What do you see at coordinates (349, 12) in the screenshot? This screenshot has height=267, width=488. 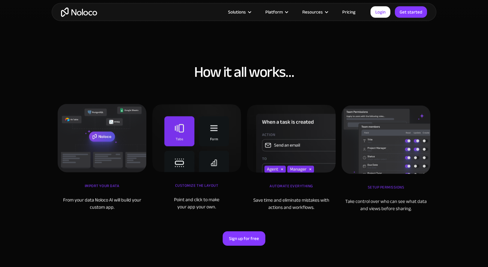 I see `a: Pricing` at bounding box center [349, 12].